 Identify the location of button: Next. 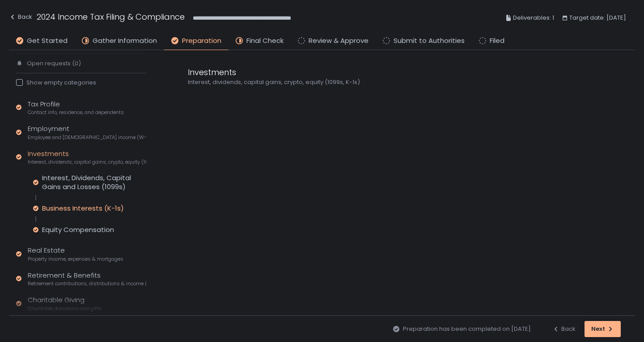
(603, 329).